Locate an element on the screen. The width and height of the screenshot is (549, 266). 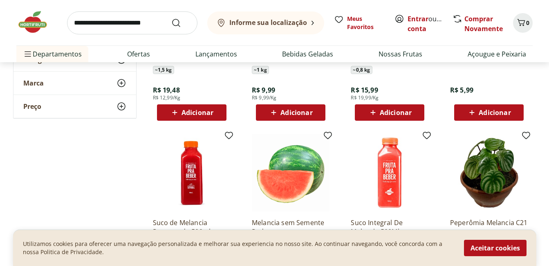
span: 0 is located at coordinates (528, 22).